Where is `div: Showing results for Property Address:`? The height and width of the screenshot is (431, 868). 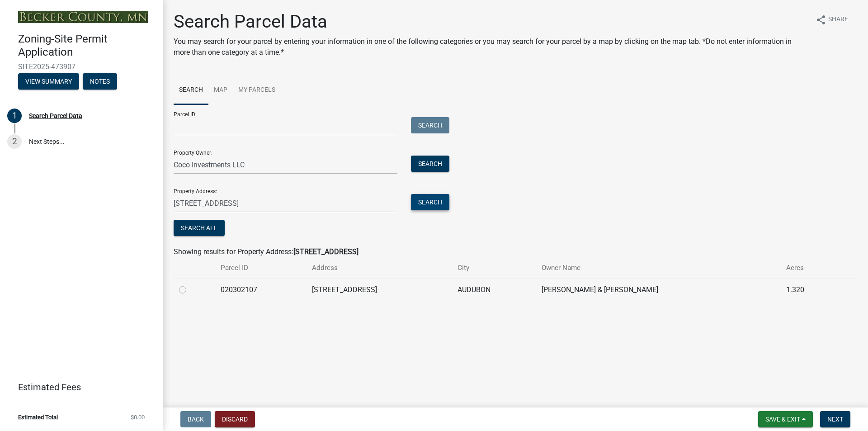 div: Showing results for Property Address: is located at coordinates (515, 252).